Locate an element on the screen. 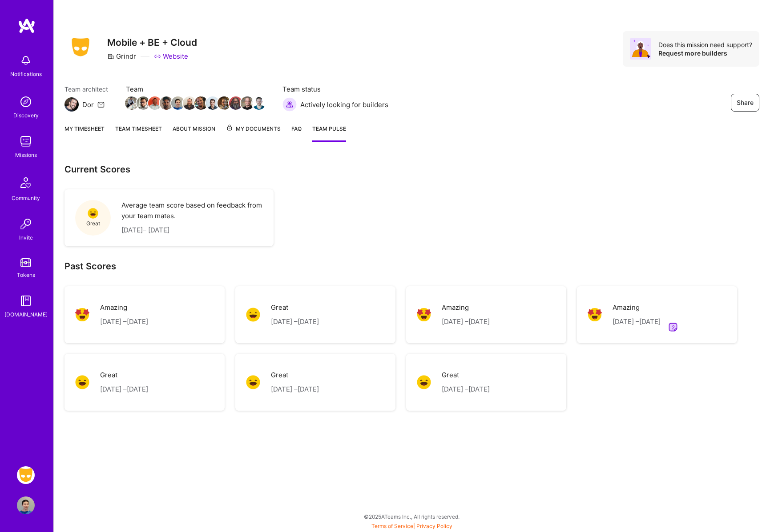 The image size is (770, 532). img: Actively looking for builders is located at coordinates (290, 104).